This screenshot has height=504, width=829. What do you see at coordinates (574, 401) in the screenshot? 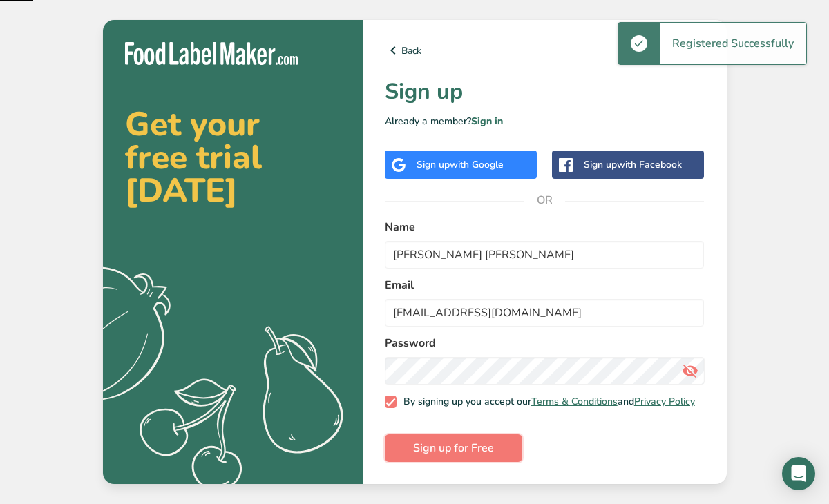
I see `a: Terms & Conditions` at bounding box center [574, 401].